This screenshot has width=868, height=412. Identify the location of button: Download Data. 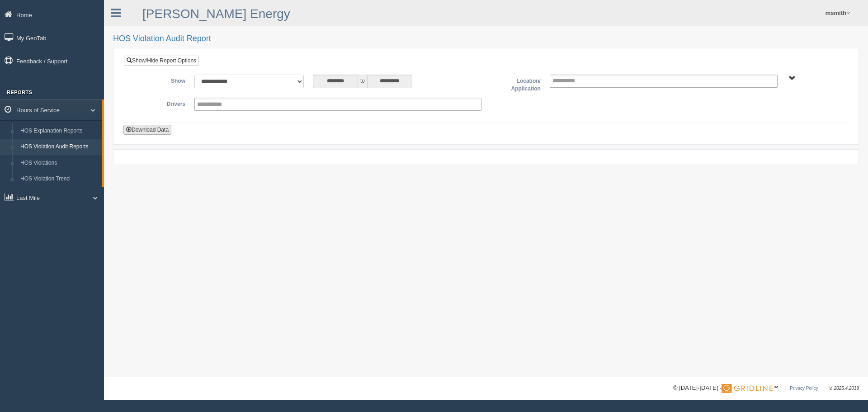
(147, 130).